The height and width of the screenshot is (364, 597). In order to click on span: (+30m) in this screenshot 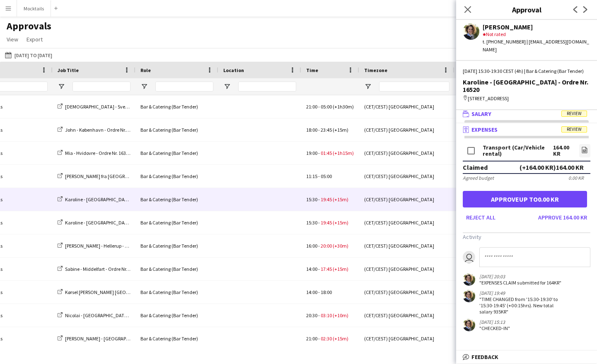, I will do `click(341, 246)`.